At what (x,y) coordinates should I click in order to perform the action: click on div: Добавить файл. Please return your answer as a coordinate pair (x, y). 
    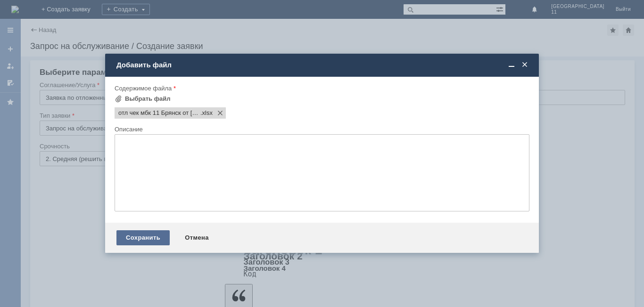
    Looking at the image, I should click on (323, 65).